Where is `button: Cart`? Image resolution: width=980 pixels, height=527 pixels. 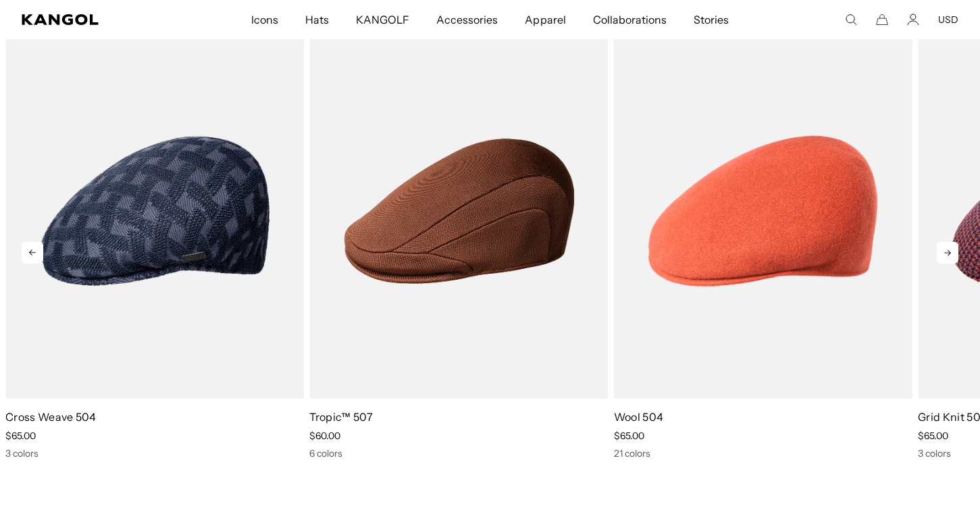 button: Cart is located at coordinates (882, 20).